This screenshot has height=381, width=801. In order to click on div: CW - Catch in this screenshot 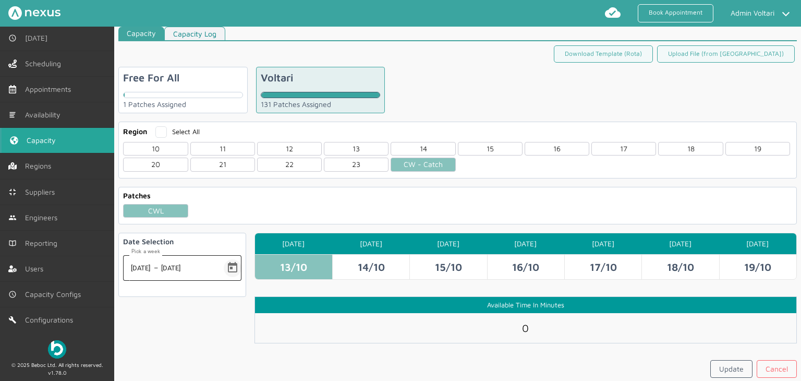, I will do `click(423, 164)`.